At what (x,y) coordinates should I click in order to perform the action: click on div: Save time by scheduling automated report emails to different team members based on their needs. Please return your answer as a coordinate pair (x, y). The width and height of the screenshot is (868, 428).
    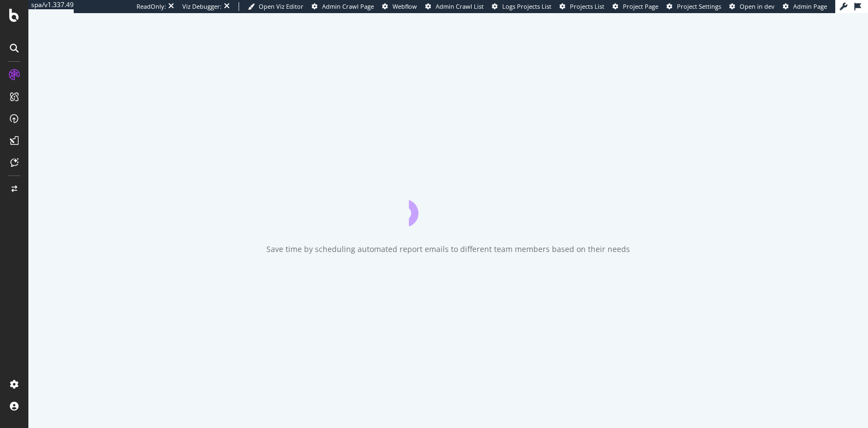
    Looking at the image, I should click on (448, 249).